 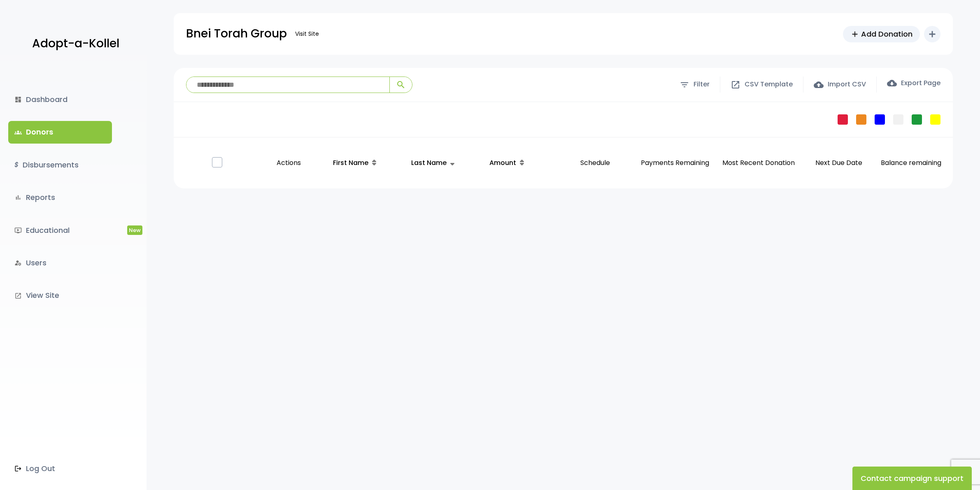 What do you see at coordinates (60, 132) in the screenshot?
I see `a: groupsDonors` at bounding box center [60, 132].